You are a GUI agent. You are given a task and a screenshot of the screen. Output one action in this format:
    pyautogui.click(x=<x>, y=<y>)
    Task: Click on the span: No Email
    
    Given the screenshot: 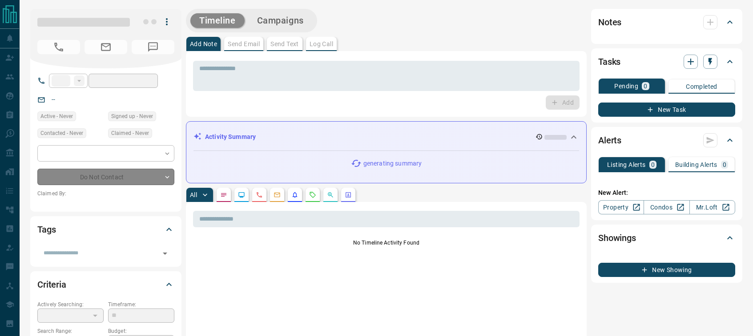 What is the action you would take?
    pyautogui.click(x=106, y=47)
    